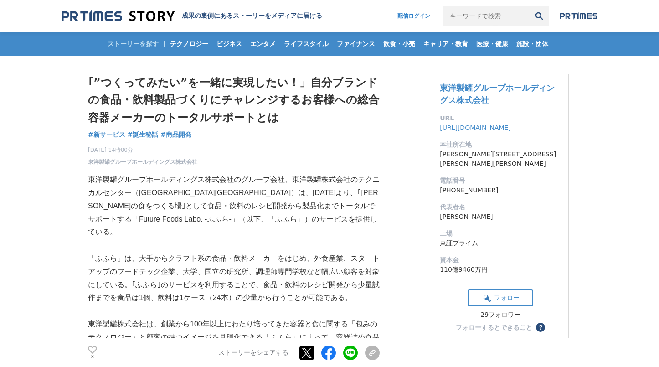 The height and width of the screenshot is (367, 659). I want to click on a: 施設・団体, so click(532, 44).